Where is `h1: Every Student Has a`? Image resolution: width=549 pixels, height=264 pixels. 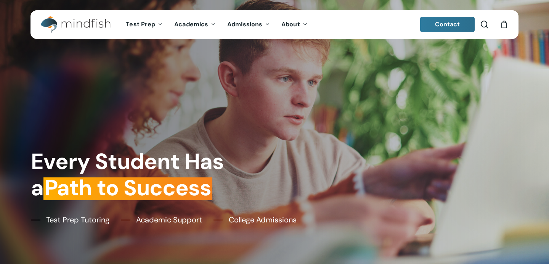
h1: Every Student Has a is located at coordinates (150, 175).